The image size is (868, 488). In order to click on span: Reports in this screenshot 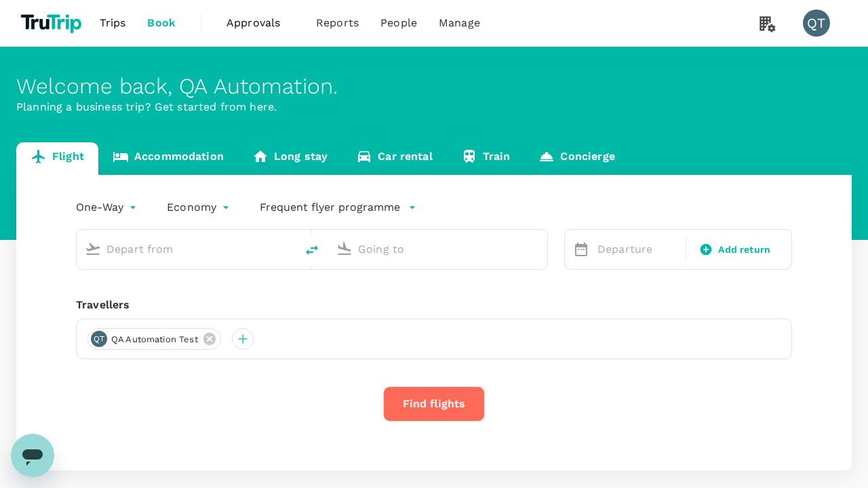, I will do `click(337, 23)`.